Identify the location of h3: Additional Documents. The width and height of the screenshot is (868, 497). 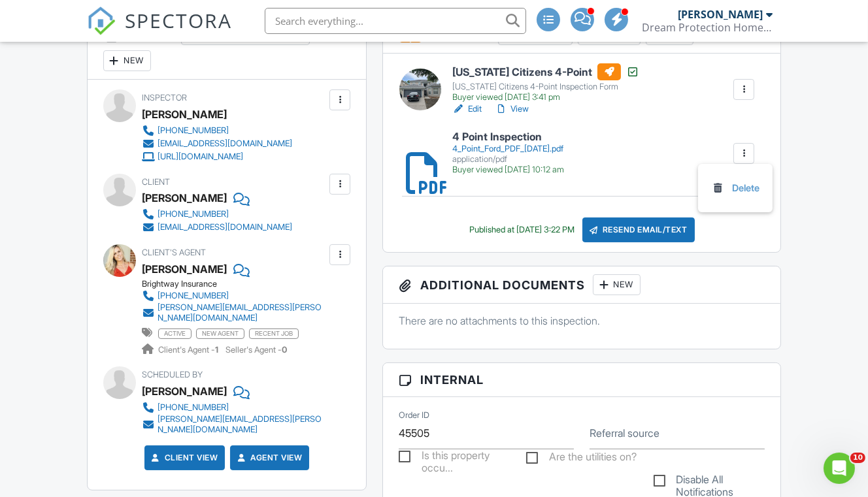
(581, 285).